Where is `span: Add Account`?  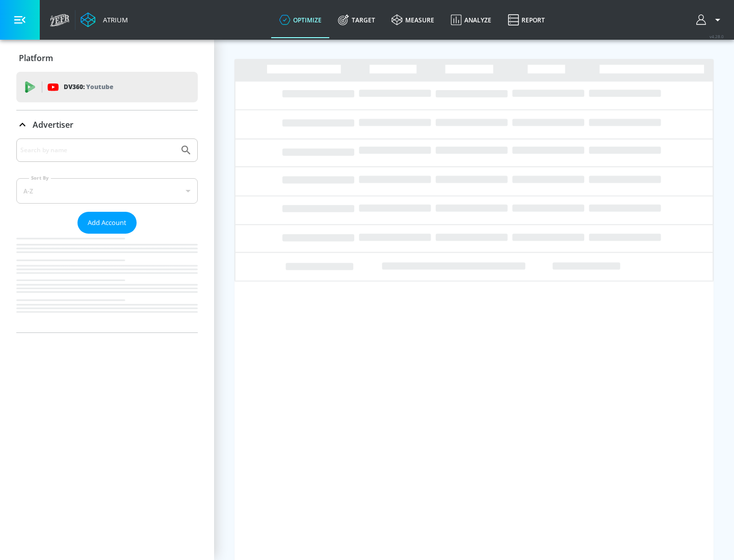 span: Add Account is located at coordinates (107, 223).